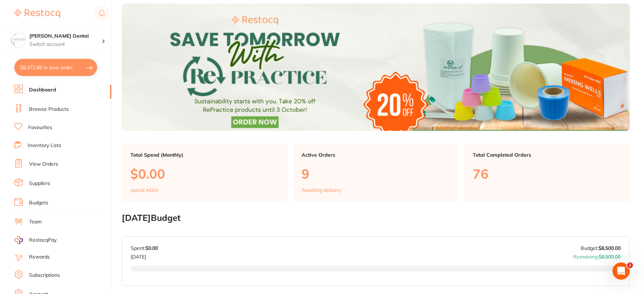 The image size is (644, 294). I want to click on p: $0.00, so click(204, 174).